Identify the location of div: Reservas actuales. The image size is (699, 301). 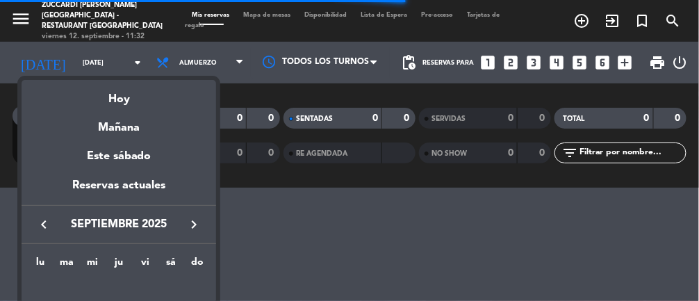
(119, 190).